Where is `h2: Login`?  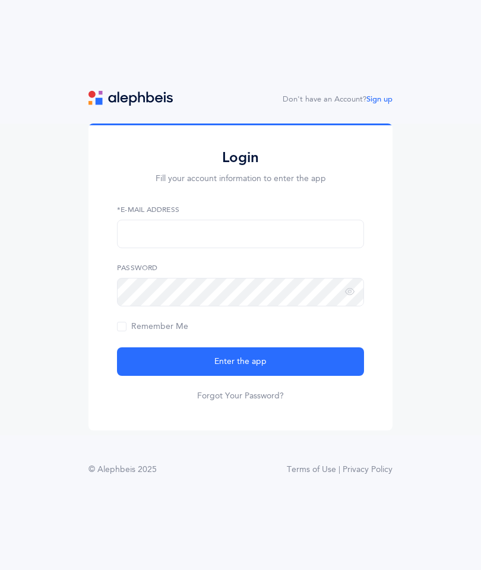
h2: Login is located at coordinates (241, 157).